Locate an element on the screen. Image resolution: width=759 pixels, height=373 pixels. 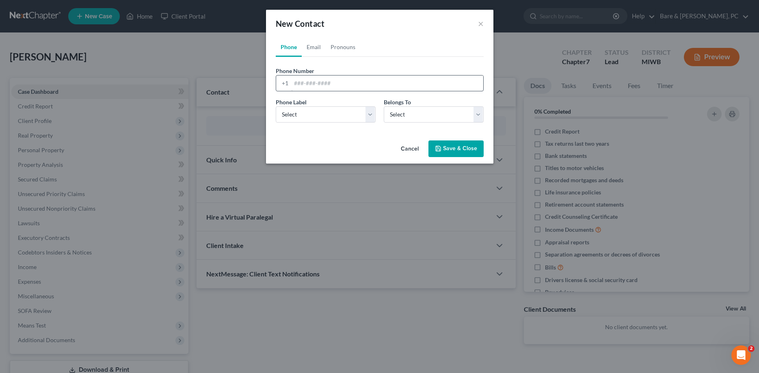
span: New Contact is located at coordinates (300, 24).